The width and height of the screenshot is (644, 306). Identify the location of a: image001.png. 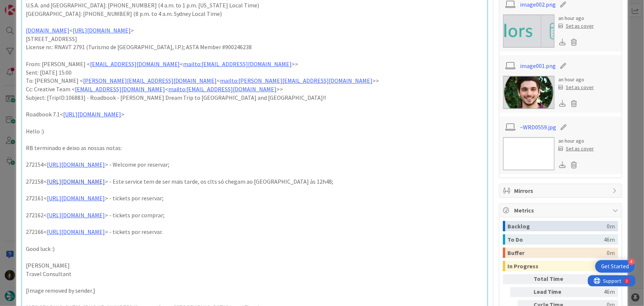
(538, 66).